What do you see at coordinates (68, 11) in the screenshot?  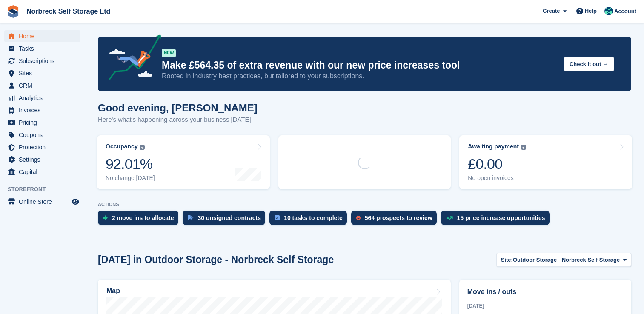 I see `a: Norbreck Self Storage Ltd` at bounding box center [68, 11].